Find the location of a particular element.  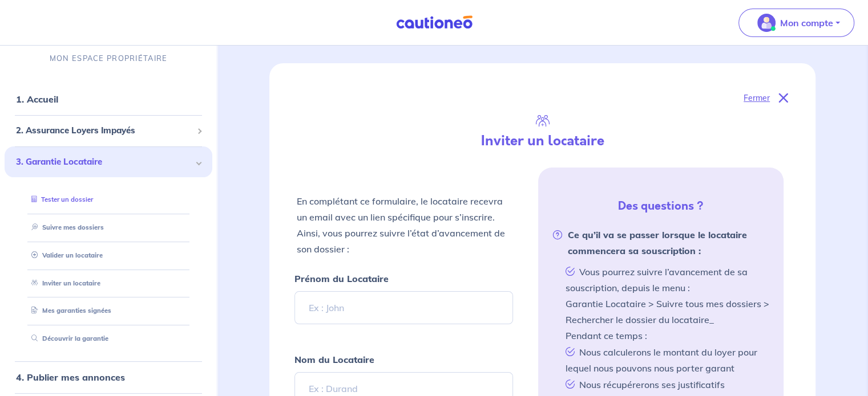

div: Mes garanties signées is located at coordinates (108, 311).